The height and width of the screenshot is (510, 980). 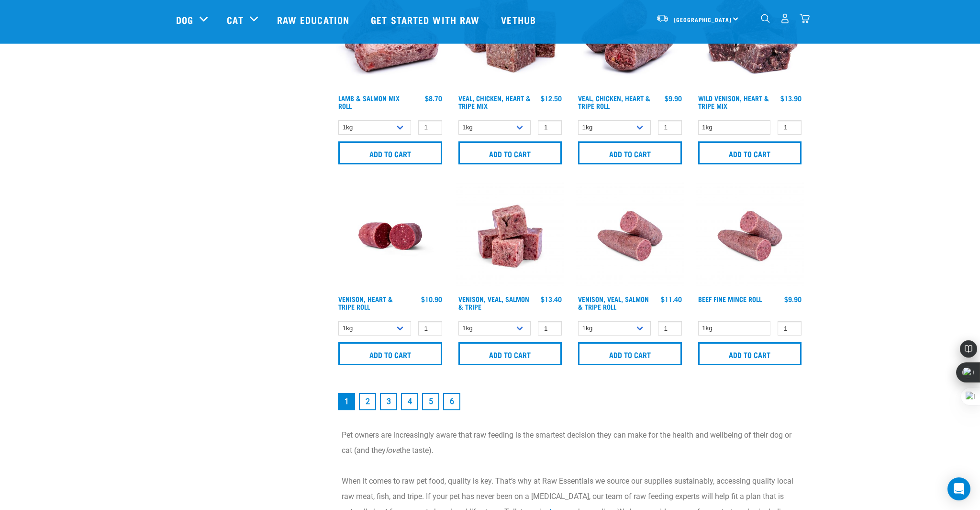 I want to click on a: Wild Venison, Heart & Tripe Mix, so click(x=734, y=102).